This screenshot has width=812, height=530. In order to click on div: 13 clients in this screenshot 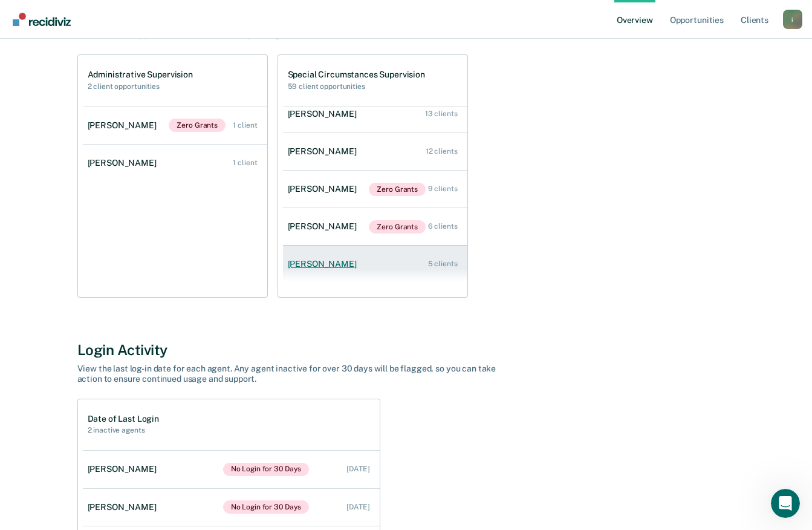, I will do `click(442, 113)`.